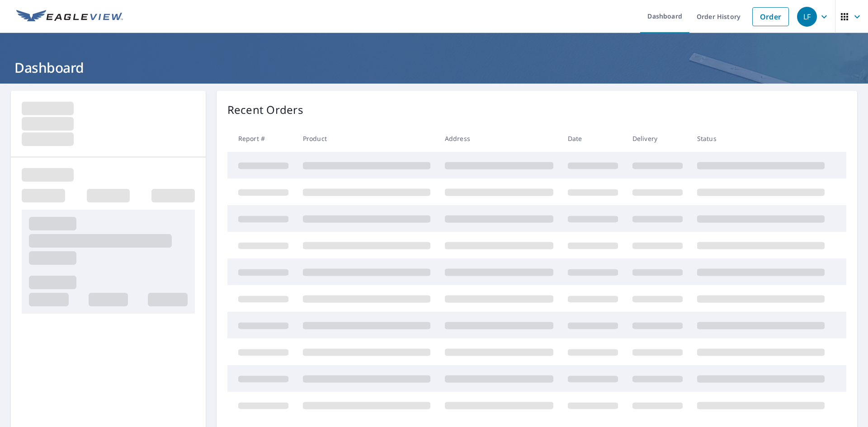 The image size is (868, 427). What do you see at coordinates (261, 138) in the screenshot?
I see `th: Report #` at bounding box center [261, 138].